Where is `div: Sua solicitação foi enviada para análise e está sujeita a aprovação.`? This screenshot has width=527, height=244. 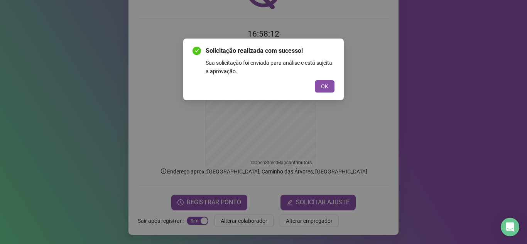
div: Sua solicitação foi enviada para análise e está sujeita a aprovação. is located at coordinates (270, 67).